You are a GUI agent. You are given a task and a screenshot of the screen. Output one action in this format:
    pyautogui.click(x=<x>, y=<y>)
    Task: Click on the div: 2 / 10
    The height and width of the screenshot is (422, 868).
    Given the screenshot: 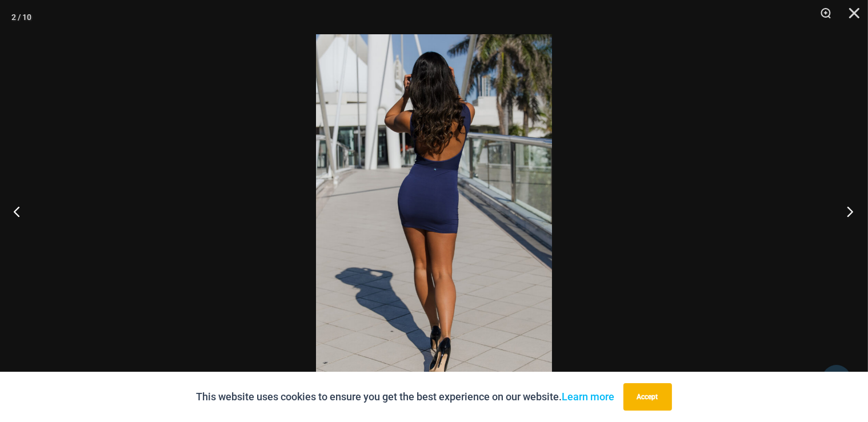 What is the action you would take?
    pyautogui.click(x=21, y=17)
    